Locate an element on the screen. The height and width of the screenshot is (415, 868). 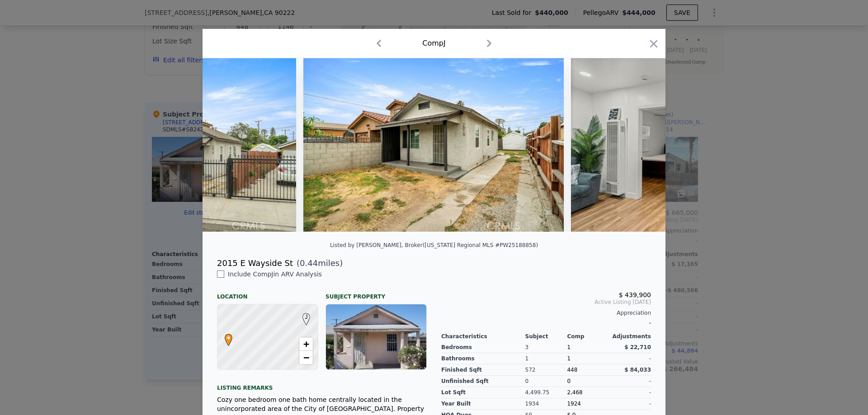
span: Include Comp J in ARV Analysis is located at coordinates (275, 274).